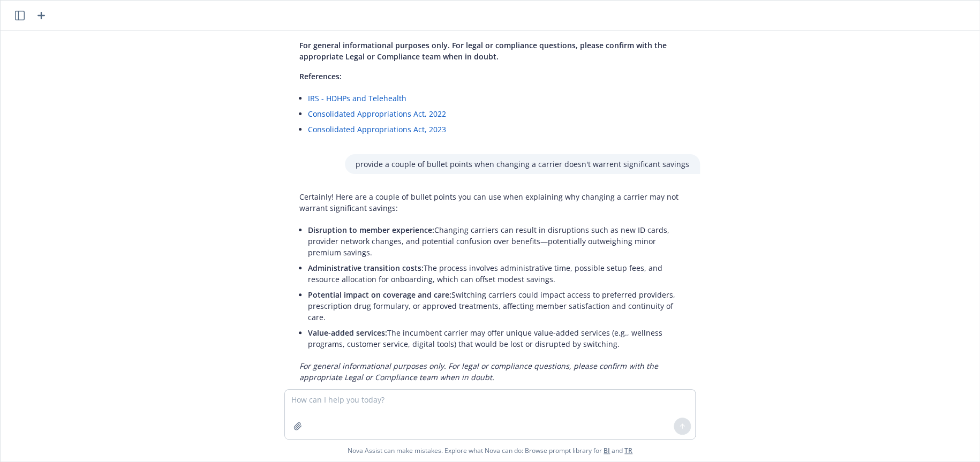 The width and height of the screenshot is (980, 462). Describe the element at coordinates (607, 451) in the screenshot. I see `a: BI` at that location.